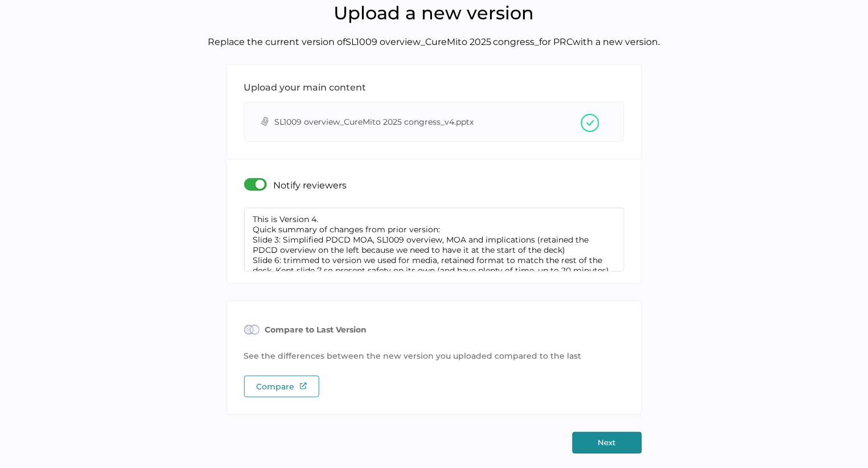 The image size is (868, 468). What do you see at coordinates (303, 386) in the screenshot?
I see `img: external-link-green.7ec190a1.svg` at bounding box center [303, 386].